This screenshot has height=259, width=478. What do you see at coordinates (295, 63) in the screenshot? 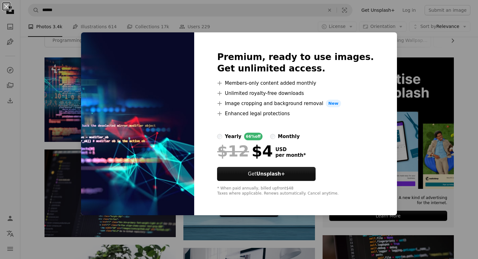
I see `h2: Premium, ready to use images. Get unlimited access.` at bounding box center [295, 63].